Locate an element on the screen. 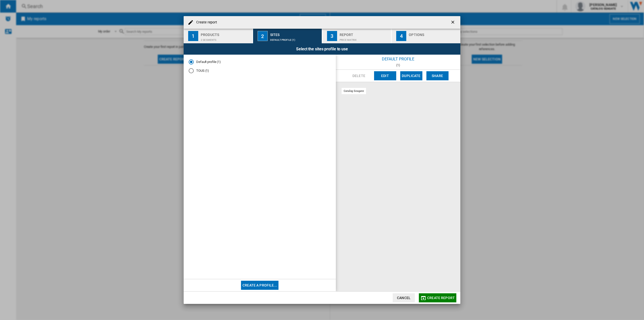 Image resolution: width=644 pixels, height=320 pixels. div: Report is located at coordinates (365, 33).